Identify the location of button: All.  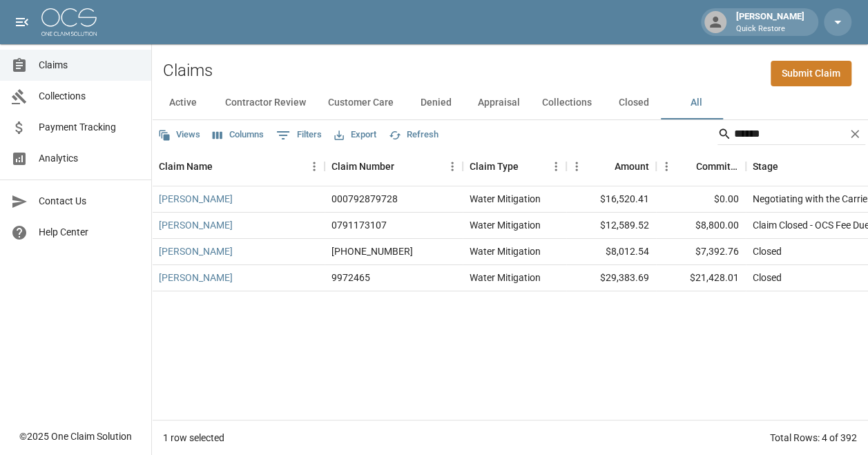
(696, 103).